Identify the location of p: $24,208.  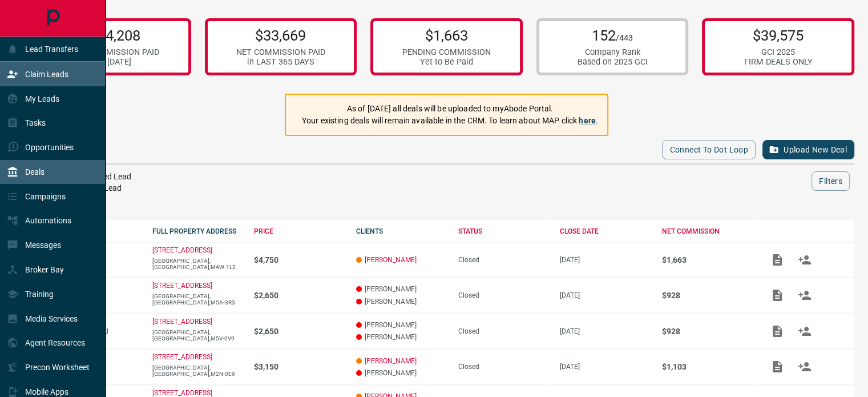
(115, 36).